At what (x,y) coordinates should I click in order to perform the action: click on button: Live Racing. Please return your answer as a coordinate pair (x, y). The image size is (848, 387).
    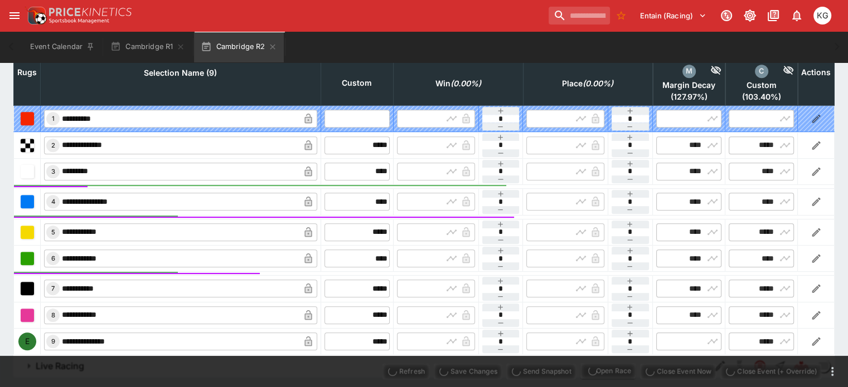
    Looking at the image, I should click on (361, 366).